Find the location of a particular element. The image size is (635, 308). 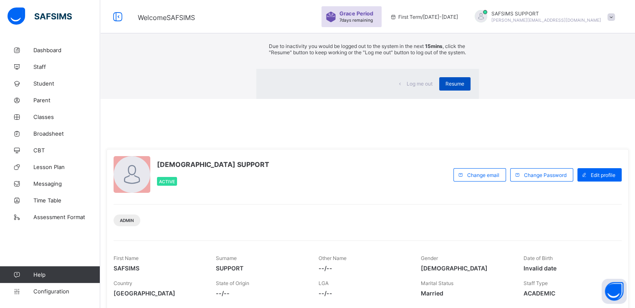

span: Married is located at coordinates (465, 293).